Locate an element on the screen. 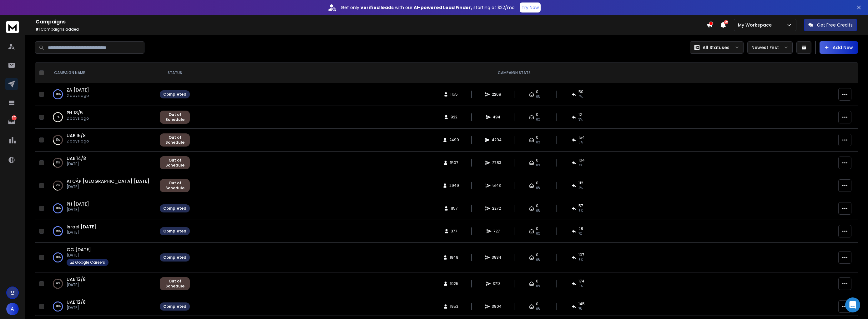 This screenshot has width=868, height=319. span: UAE 13/8 is located at coordinates (76, 280).